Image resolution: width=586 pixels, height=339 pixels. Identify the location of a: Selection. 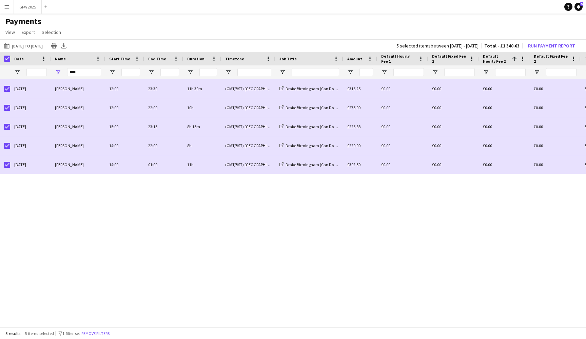
(51, 32).